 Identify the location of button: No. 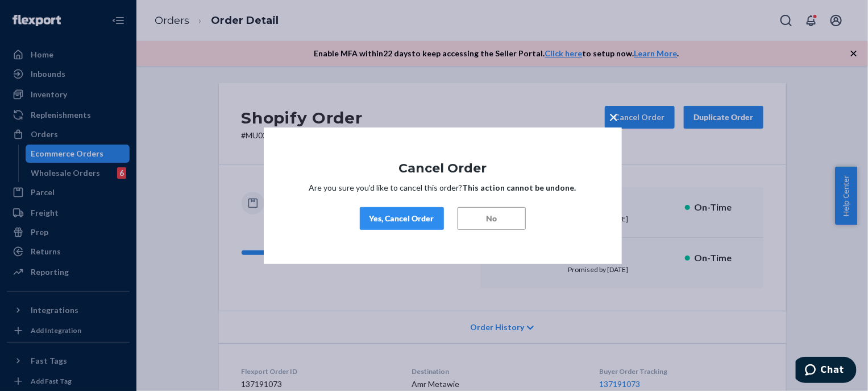
(492, 219).